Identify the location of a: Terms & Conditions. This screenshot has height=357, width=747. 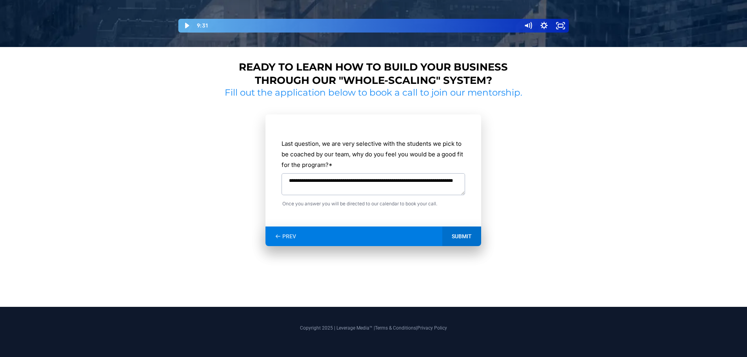
(396, 328).